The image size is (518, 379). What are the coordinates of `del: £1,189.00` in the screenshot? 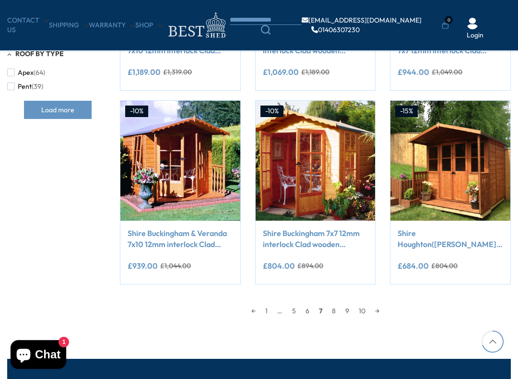 It's located at (315, 72).